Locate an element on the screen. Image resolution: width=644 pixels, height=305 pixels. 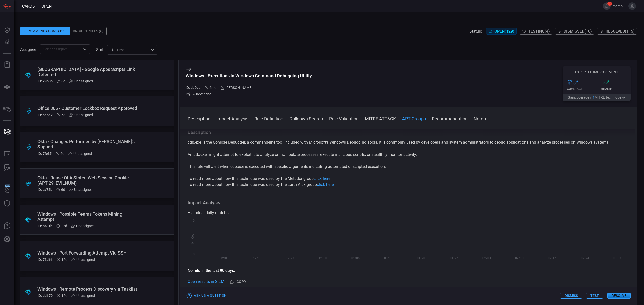
text: 01/13 is located at coordinates (388, 258).